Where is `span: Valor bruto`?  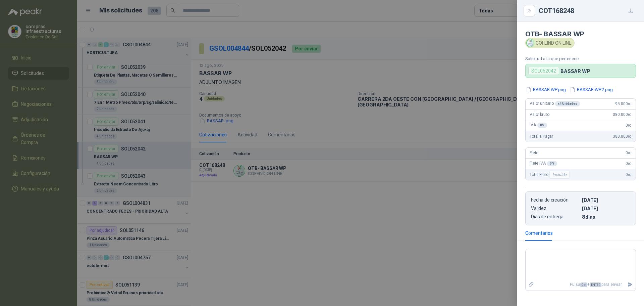 span: Valor bruto is located at coordinates (539, 114).